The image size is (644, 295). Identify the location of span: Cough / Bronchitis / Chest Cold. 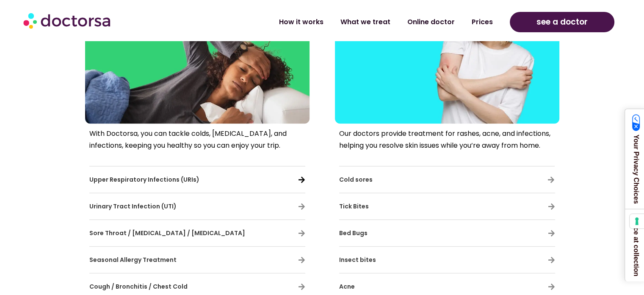
(139, 286).